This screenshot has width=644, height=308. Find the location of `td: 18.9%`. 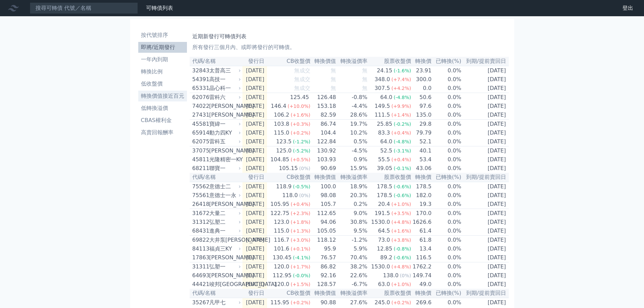

td: 18.9% is located at coordinates (352, 186).